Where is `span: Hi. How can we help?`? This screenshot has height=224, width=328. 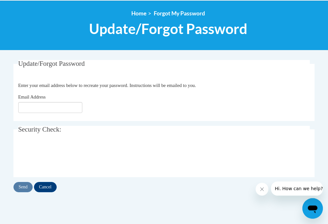 span: Hi. How can we help? is located at coordinates (28, 7).